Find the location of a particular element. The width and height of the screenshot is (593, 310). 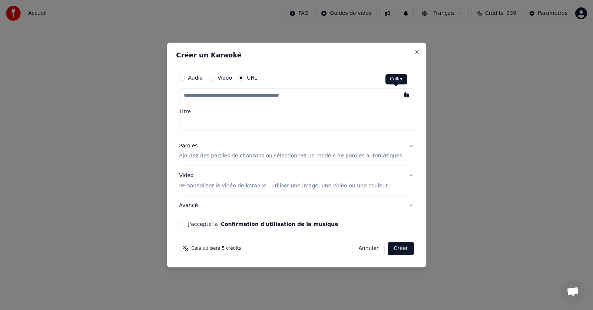

label: J'accepte la is located at coordinates (263, 224).